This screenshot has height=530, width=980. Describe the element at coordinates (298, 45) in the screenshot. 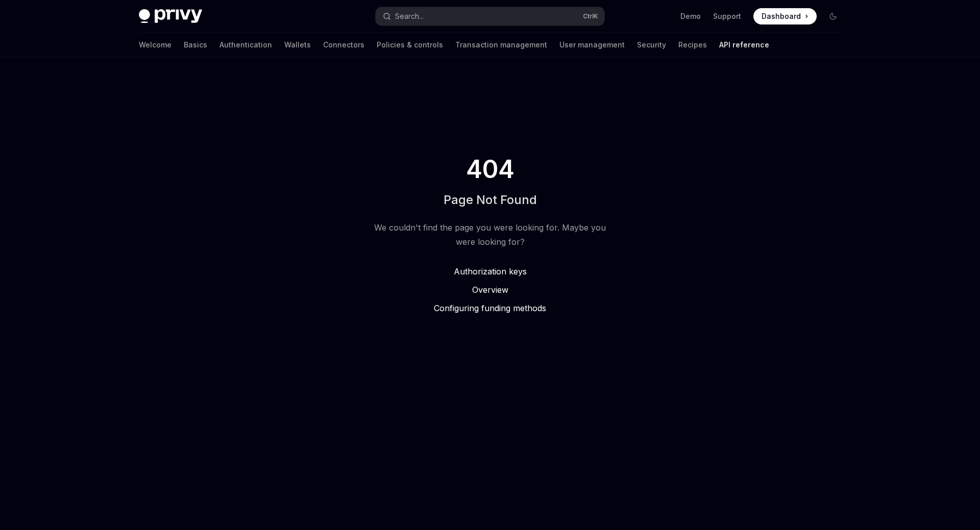

I see `a: Wallets` at that location.